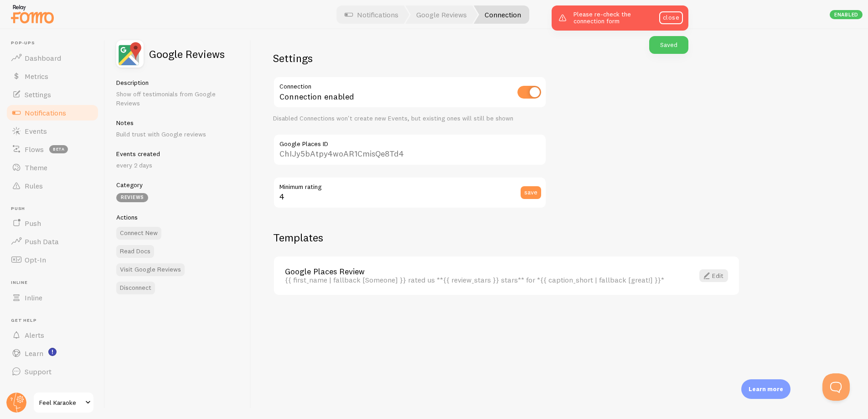 The width and height of the screenshot is (868, 419). What do you see at coordinates (178, 154) in the screenshot?
I see `h5: Events created` at bounding box center [178, 154].